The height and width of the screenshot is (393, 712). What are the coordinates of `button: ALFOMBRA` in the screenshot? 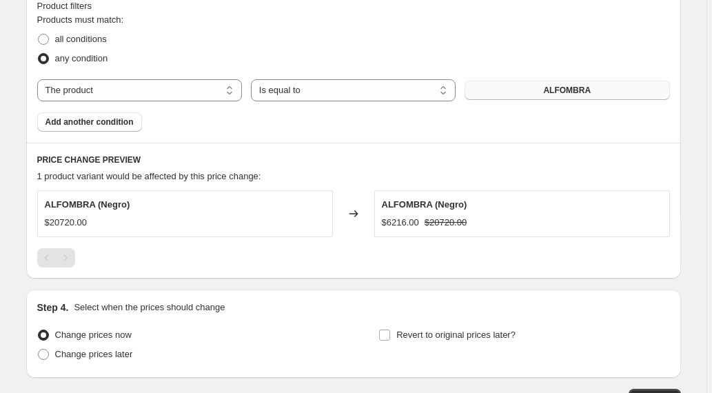 It's located at (567, 90).